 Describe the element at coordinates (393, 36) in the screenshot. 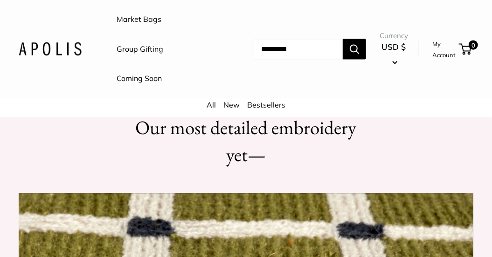

I see `span: Currency` at that location.